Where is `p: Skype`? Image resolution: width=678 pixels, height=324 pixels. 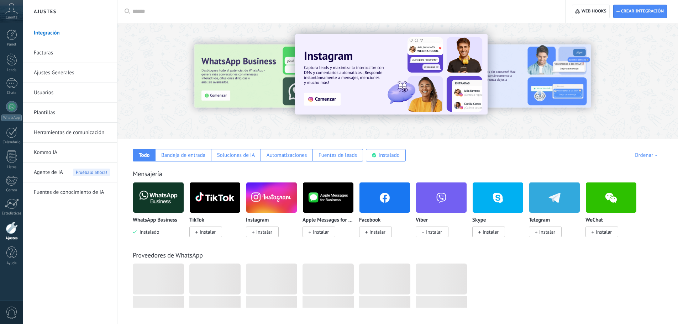 p: Skype is located at coordinates (479, 220).